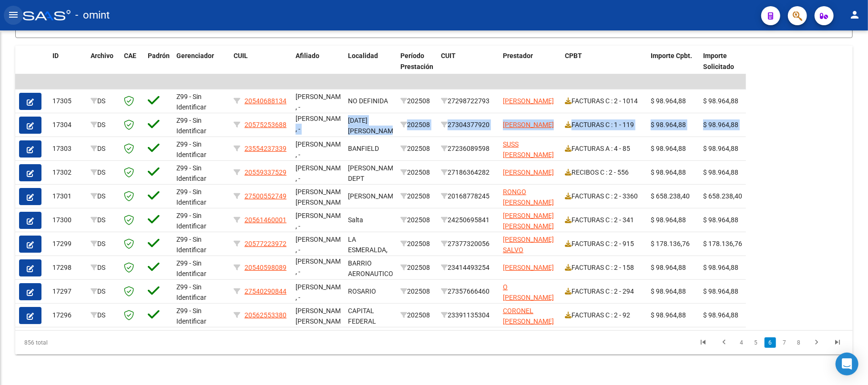  Describe the element at coordinates (604, 172) in the screenshot. I see `div: RECIBOS C : 2 - 556` at that location.